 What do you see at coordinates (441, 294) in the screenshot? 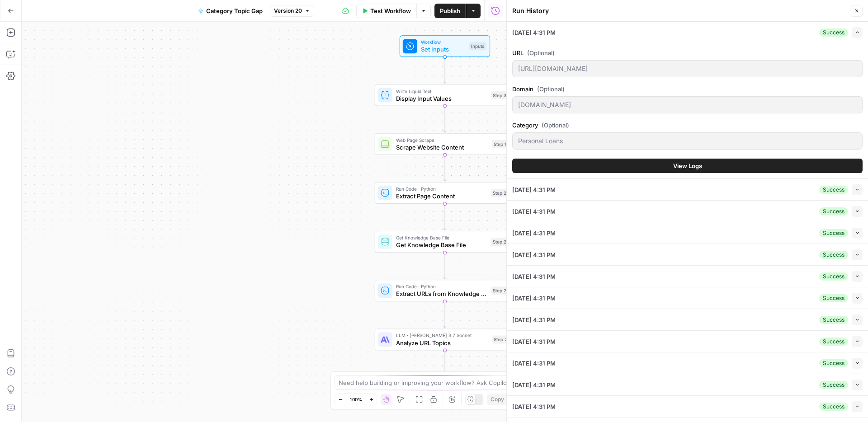
I see `span: Extract URLs from Knowledge Base` at bounding box center [441, 294].